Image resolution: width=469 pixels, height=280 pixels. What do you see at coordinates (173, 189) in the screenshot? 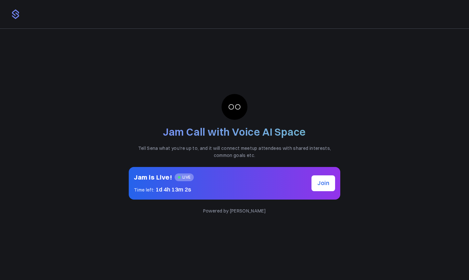
I see `span: 1d 4h 13m 2s` at bounding box center [173, 189].